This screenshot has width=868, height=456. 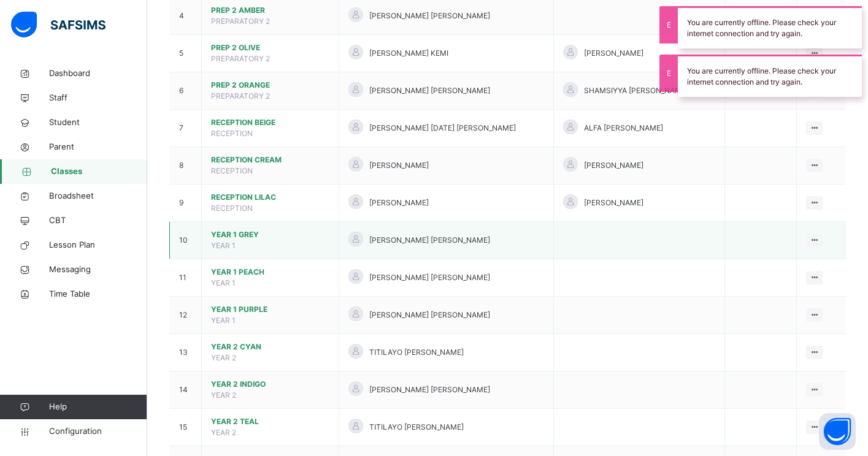 What do you see at coordinates (98, 147) in the screenshot?
I see `span: Parent` at bounding box center [98, 147].